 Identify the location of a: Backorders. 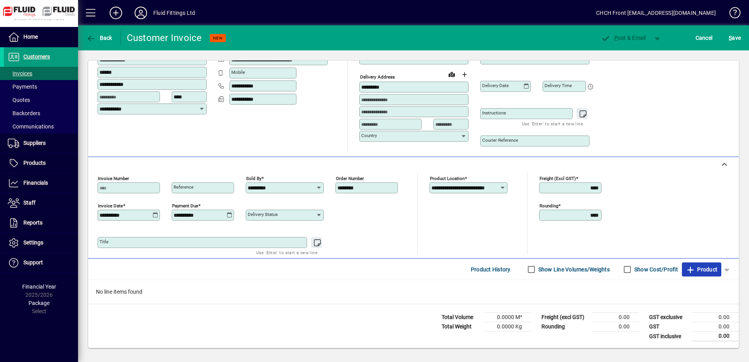
(41, 113).